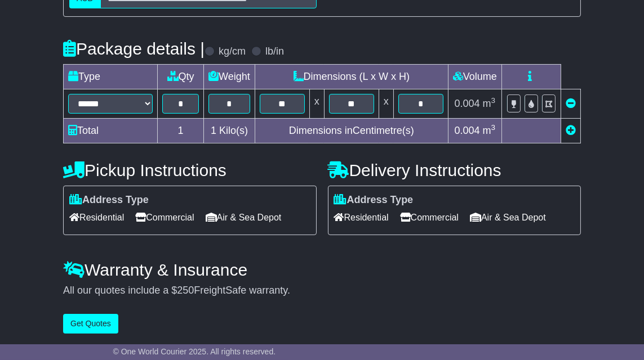 The width and height of the screenshot is (644, 360). Describe the element at coordinates (213, 131) in the screenshot. I see `span: 1` at that location.